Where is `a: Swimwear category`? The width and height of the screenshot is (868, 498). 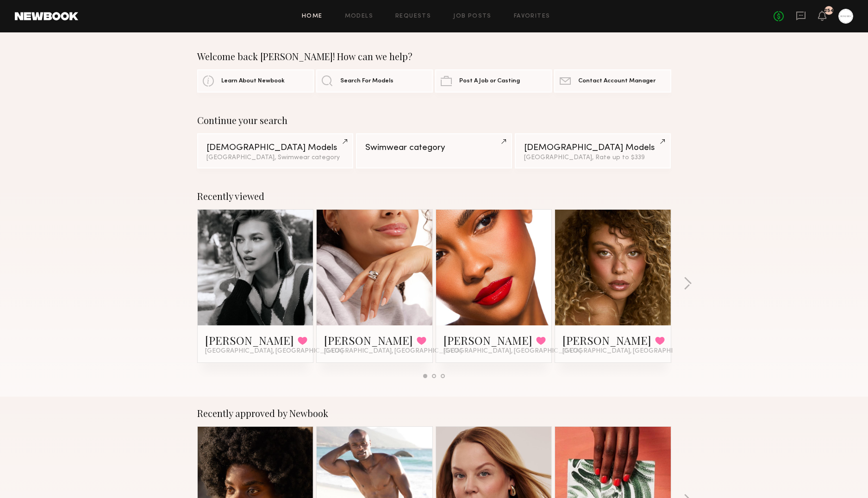 a: Swimwear category is located at coordinates (433, 151).